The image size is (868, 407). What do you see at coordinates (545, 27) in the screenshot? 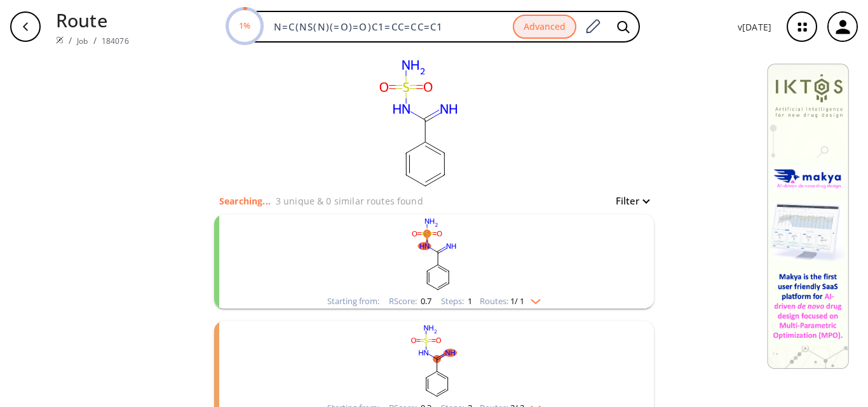
I see `button: Advanced` at bounding box center [545, 27].